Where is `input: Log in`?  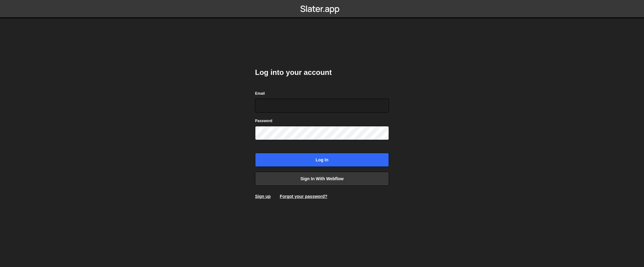 input: Log in is located at coordinates (322, 160).